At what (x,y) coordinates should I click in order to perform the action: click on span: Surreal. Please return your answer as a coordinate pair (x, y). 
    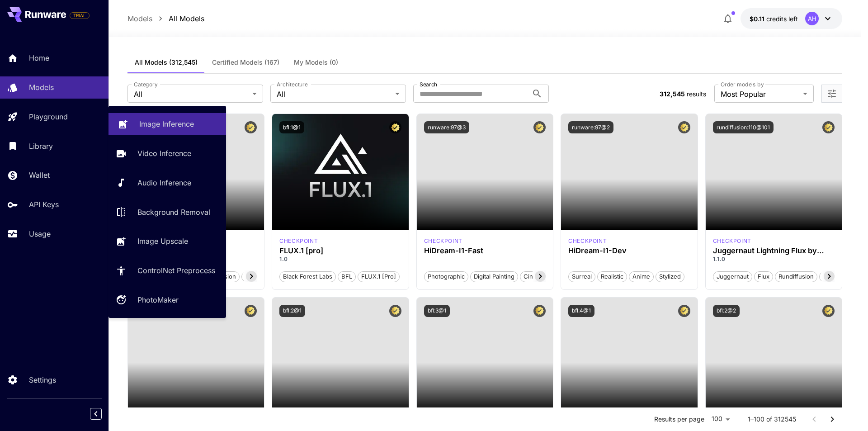
    Looking at the image, I should click on (582, 277).